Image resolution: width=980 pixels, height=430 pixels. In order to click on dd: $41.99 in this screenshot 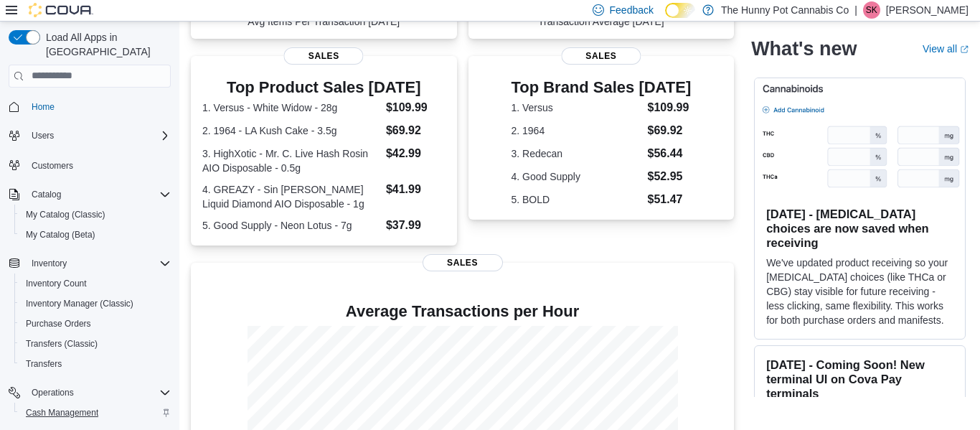, I will do `click(415, 189)`.